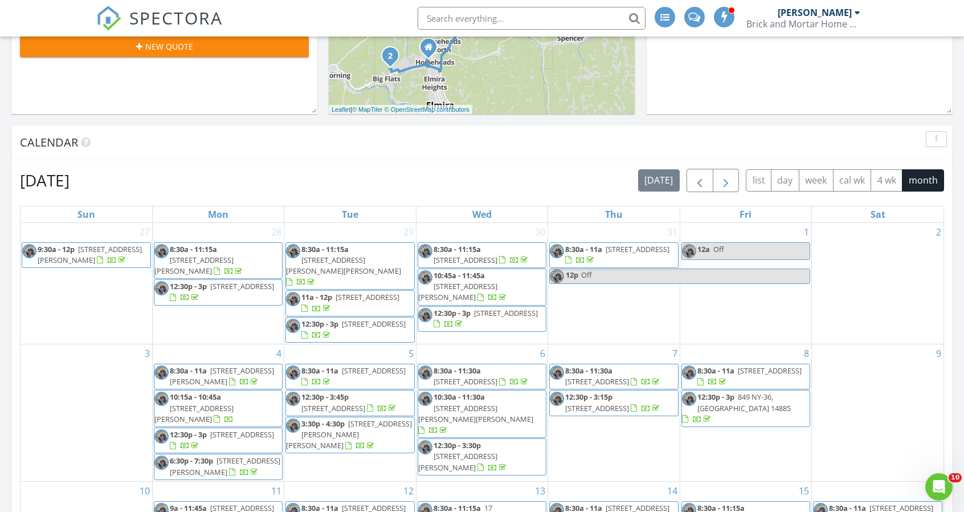  Describe the element at coordinates (955, 478) in the screenshot. I see `span: 10` at that location.